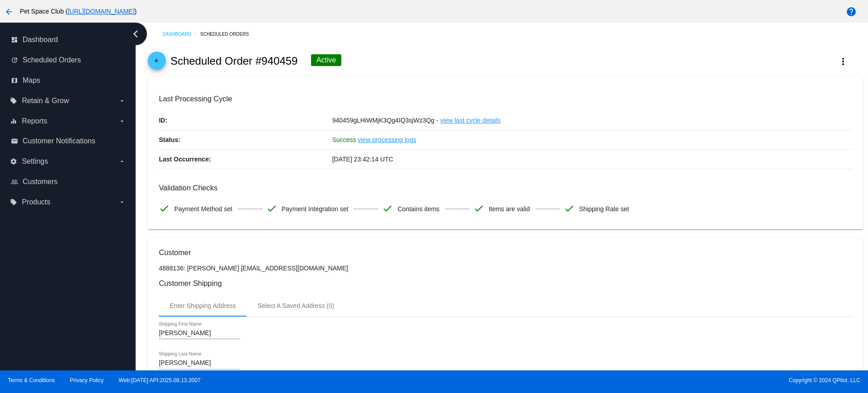 The height and width of the screenshot is (393, 868). Describe the element at coordinates (604, 209) in the screenshot. I see `span: Shipping Rate set` at that location.